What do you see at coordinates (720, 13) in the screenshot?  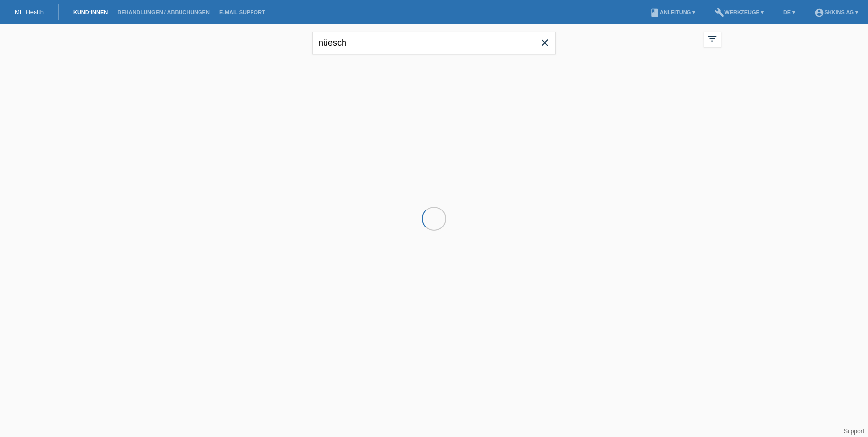 I see `i: build` at bounding box center [720, 13].